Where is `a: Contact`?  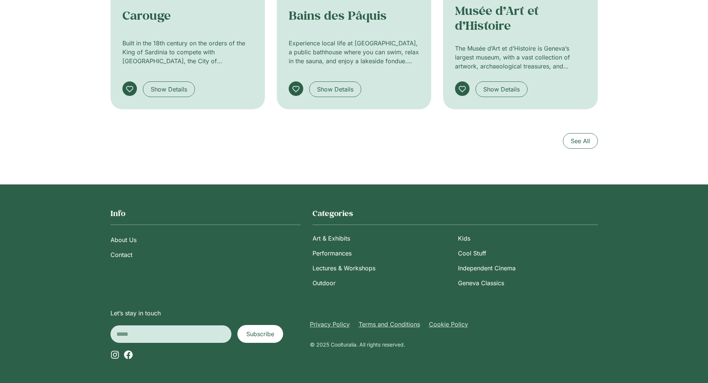 a: Contact is located at coordinates (205, 255).